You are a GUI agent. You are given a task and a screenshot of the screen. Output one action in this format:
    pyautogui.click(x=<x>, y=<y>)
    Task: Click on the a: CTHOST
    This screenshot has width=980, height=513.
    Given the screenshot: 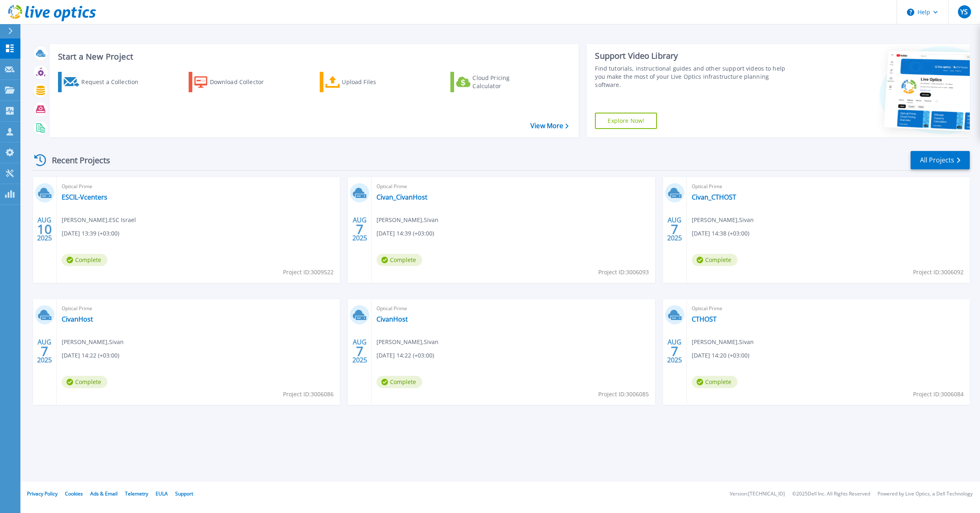 What is the action you would take?
    pyautogui.click(x=704, y=320)
    